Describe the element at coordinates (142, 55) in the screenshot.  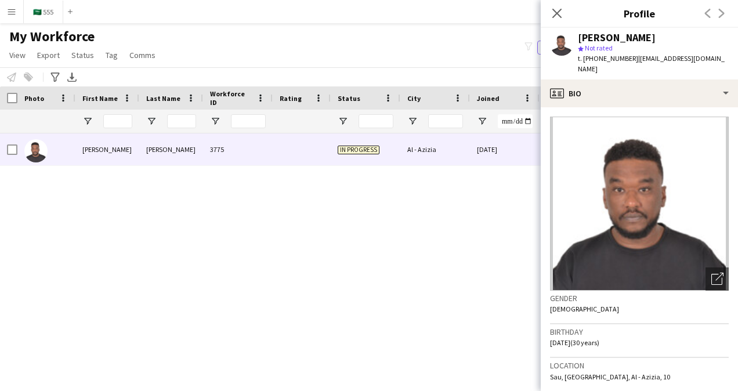
I see `span: Comms` at that location.